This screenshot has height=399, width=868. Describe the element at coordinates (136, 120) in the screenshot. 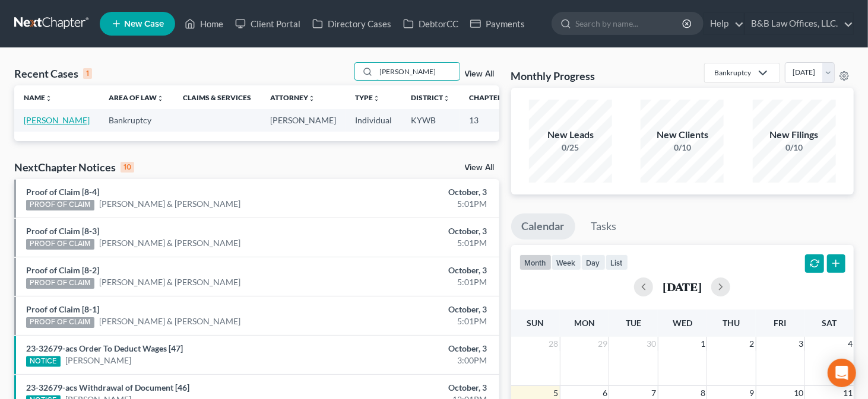

I see `td: Bankruptcy` at that location.